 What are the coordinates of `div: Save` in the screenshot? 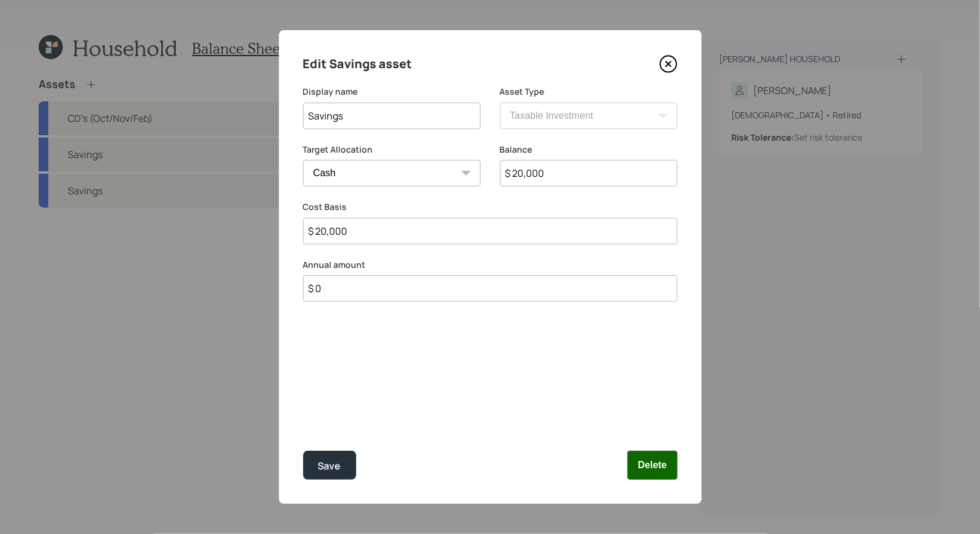 It's located at (330, 466).